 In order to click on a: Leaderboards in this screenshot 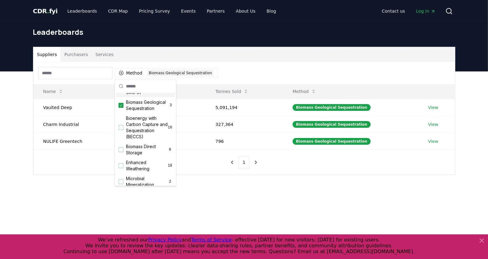, I will do `click(82, 11)`.